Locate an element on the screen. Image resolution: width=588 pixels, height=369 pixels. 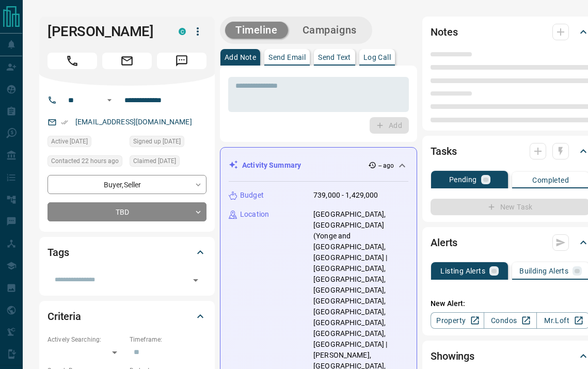
div: Criteria is located at coordinates (127, 317).